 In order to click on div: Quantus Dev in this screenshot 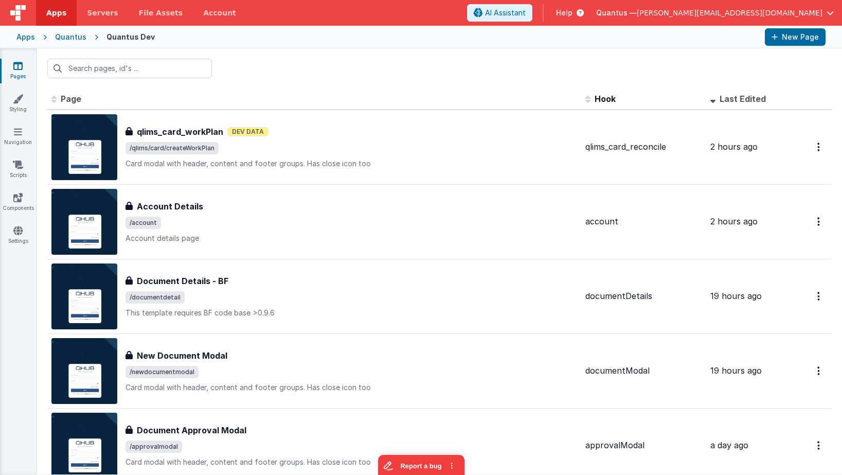, I will do `click(131, 37)`.